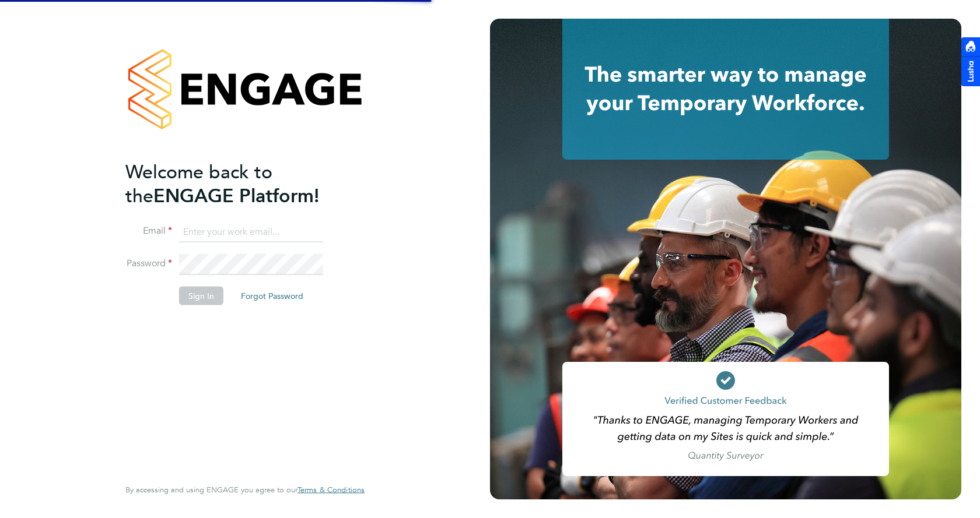  What do you see at coordinates (239, 184) in the screenshot?
I see `h2: ENGAGE Platform!` at bounding box center [239, 184].